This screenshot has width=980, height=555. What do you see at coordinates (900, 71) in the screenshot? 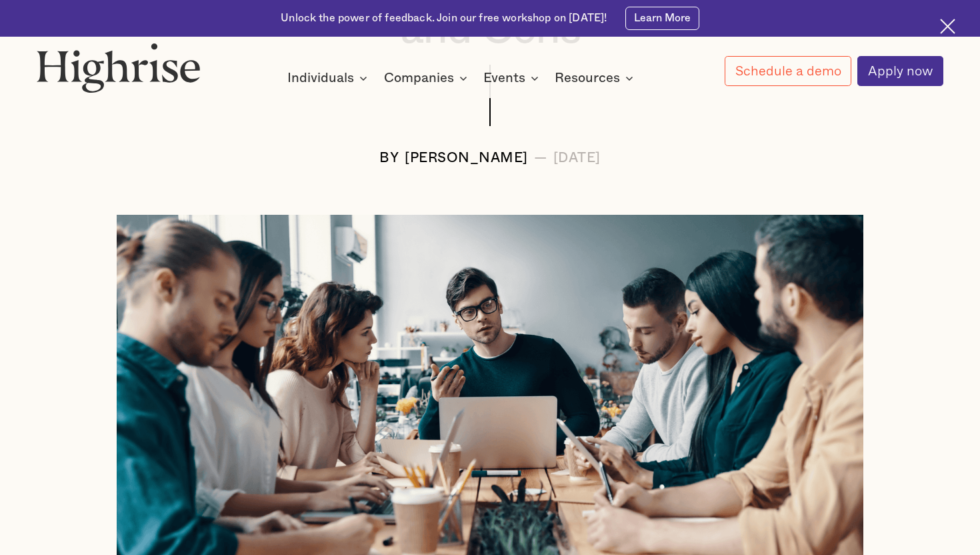
I see `a: Apply now` at bounding box center [900, 71].